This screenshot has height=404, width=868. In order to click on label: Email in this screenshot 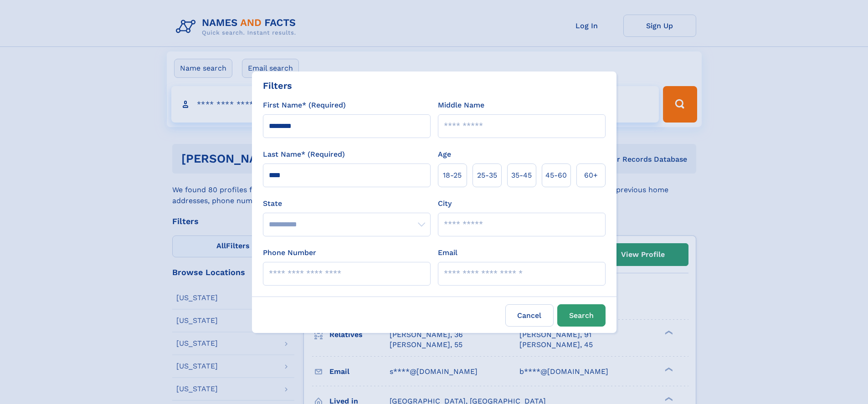, I will do `click(447, 253)`.